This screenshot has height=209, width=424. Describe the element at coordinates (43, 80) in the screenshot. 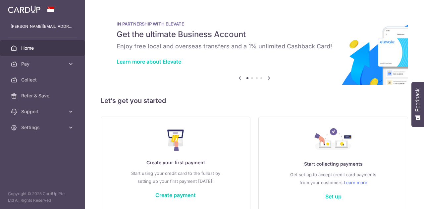

I see `span: Collect` at that location.